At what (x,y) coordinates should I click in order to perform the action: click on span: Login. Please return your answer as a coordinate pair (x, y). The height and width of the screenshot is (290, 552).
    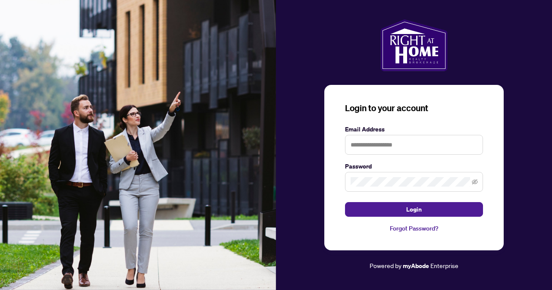
    Looking at the image, I should click on (414, 210).